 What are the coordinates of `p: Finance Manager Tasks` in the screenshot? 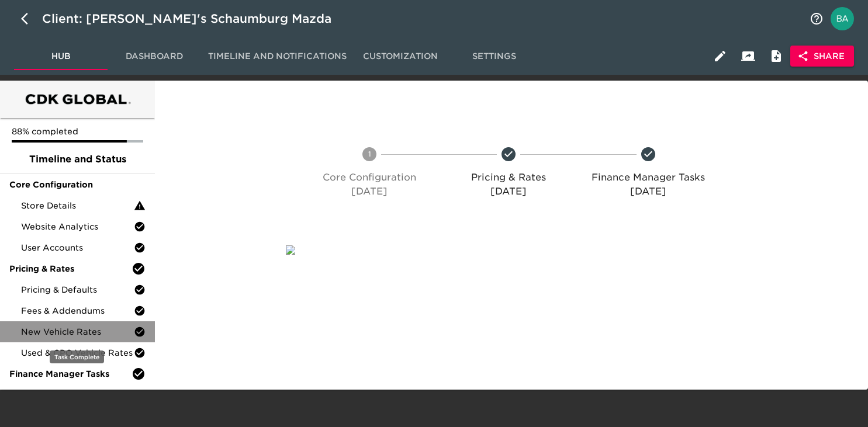 It's located at (648, 178).